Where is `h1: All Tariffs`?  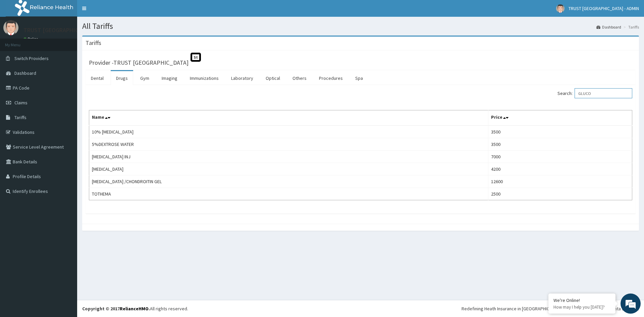 h1: All Tariffs is located at coordinates (361, 26).